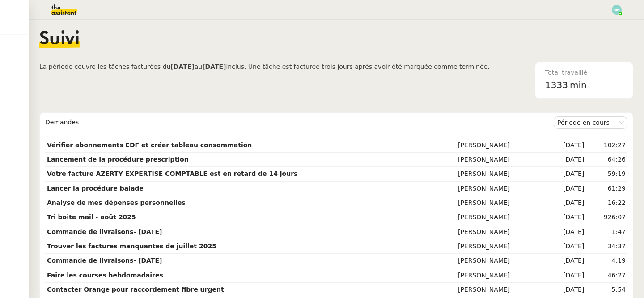  Describe the element at coordinates (118, 159) in the screenshot. I see `strong: Lancement de la procédure prescription` at that location.